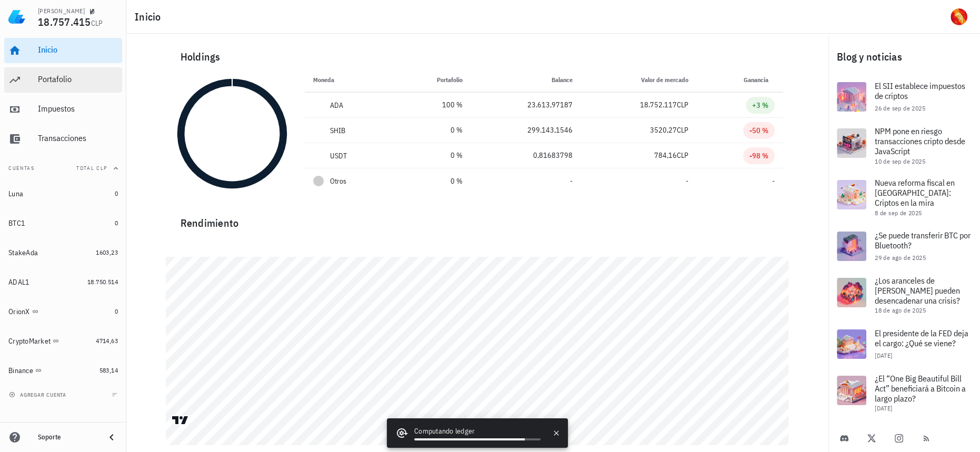 The width and height of the screenshot is (980, 452). I want to click on span: 26 de sep de 2025, so click(900, 108).